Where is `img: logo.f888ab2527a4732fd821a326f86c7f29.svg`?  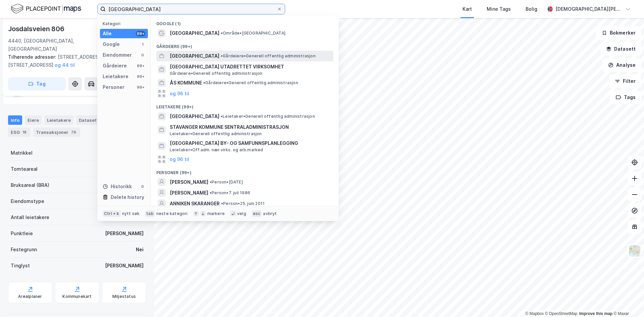 img: logo.f888ab2527a4732fd821a326f86c7f29.svg is located at coordinates (46, 9).